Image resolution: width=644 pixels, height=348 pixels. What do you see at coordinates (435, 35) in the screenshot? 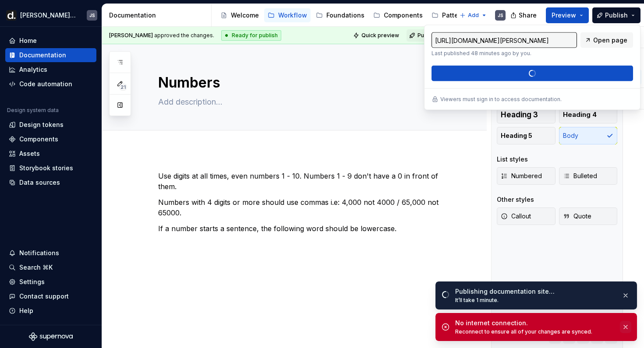
I see `button: Publish changes` at bounding box center [435, 35].